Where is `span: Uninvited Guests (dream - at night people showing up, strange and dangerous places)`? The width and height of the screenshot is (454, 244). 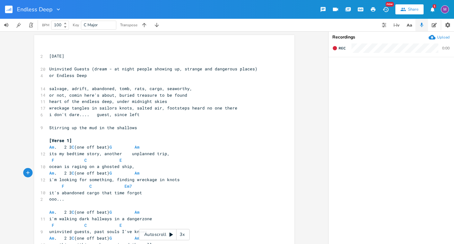 span: Uninvited Guests (dream - at night people showing up, strange and dangerous places) is located at coordinates (153, 69).